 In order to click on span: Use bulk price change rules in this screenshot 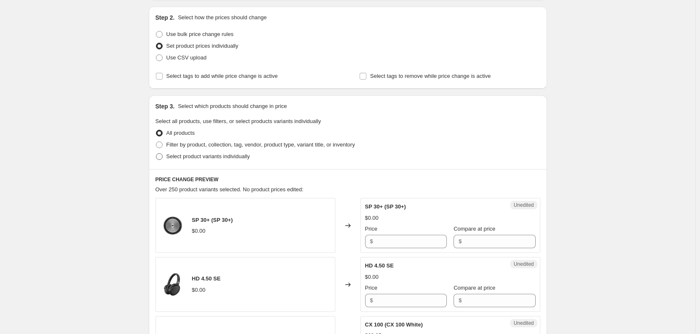, I will do `click(200, 34)`.